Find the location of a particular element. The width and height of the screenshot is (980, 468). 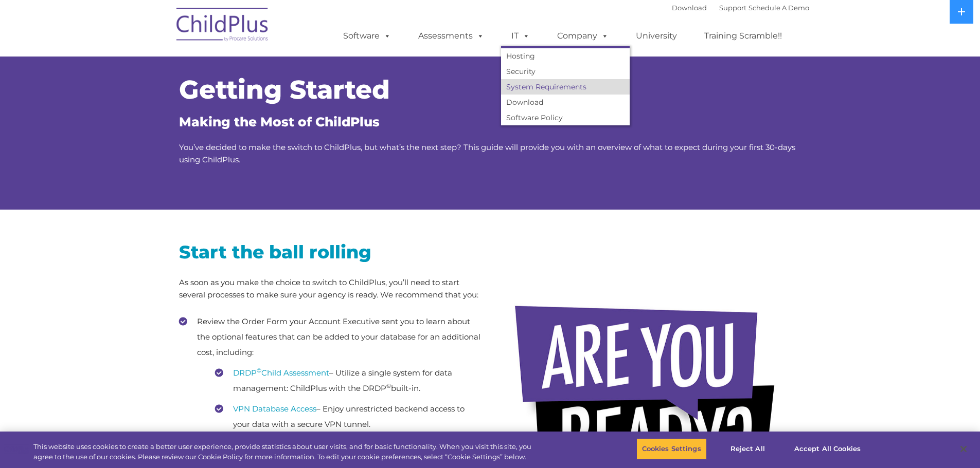

a: Security is located at coordinates (565, 71).